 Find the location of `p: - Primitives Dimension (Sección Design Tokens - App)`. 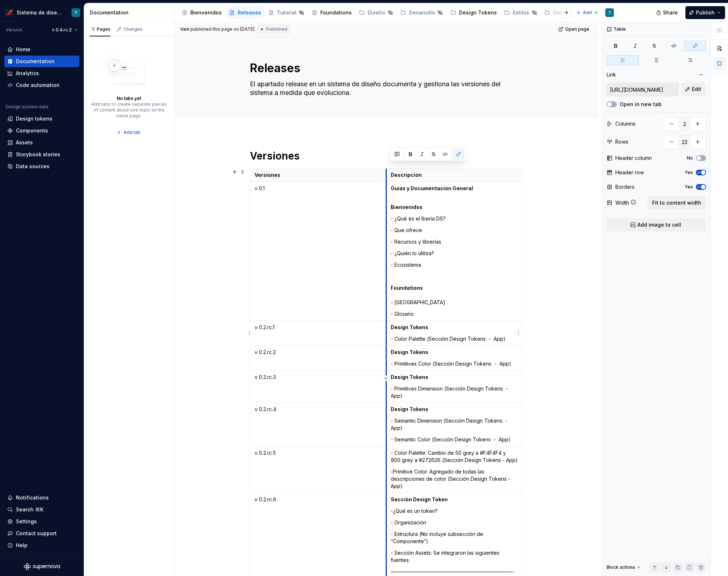

p: - Primitives Dimension (Sección Design Tokens - App) is located at coordinates (454, 392).